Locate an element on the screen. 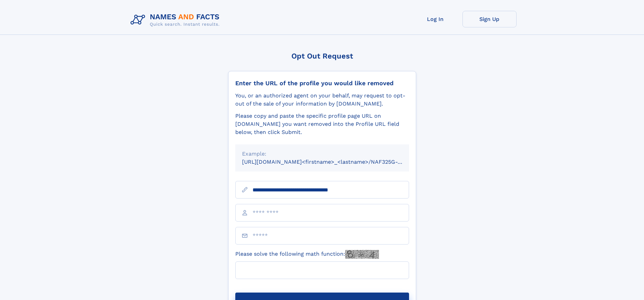 Image resolution: width=644 pixels, height=300 pixels. img: Logo Names and Facts is located at coordinates (176, 20).